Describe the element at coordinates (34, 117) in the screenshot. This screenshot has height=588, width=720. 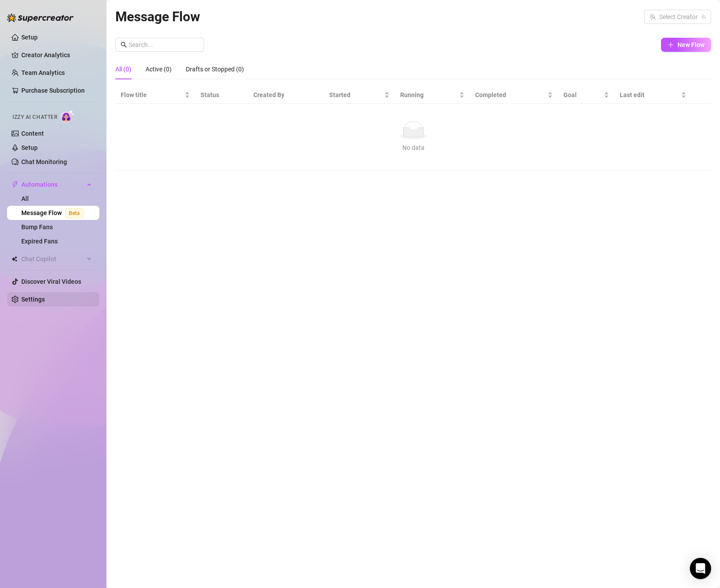
I see `span: Izzy AI Chatter` at that location.